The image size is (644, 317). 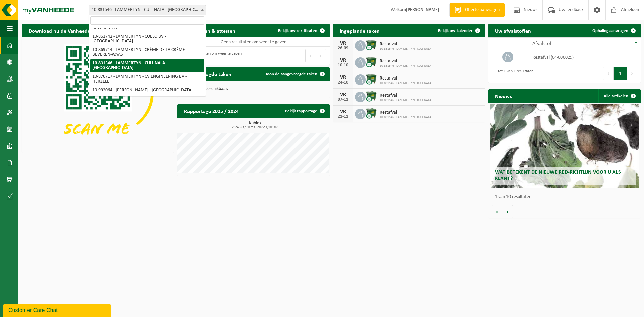 What do you see at coordinates (147, 79) in the screenshot?
I see `li: 10-876717 - LAMMERTYN - CV ENGINEERING BV - HERZELE` at bounding box center [147, 79].